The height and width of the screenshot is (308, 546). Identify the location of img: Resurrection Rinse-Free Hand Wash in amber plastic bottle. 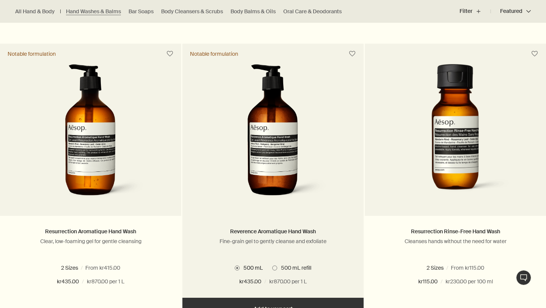
(455, 134).